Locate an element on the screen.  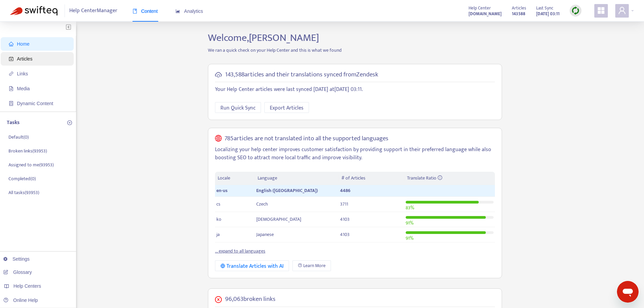
span: appstore is located at coordinates (601, 11).